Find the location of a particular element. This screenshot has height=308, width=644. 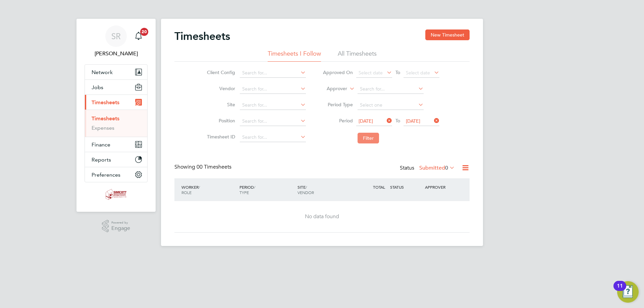

a: Powered byEngage is located at coordinates (116, 226).